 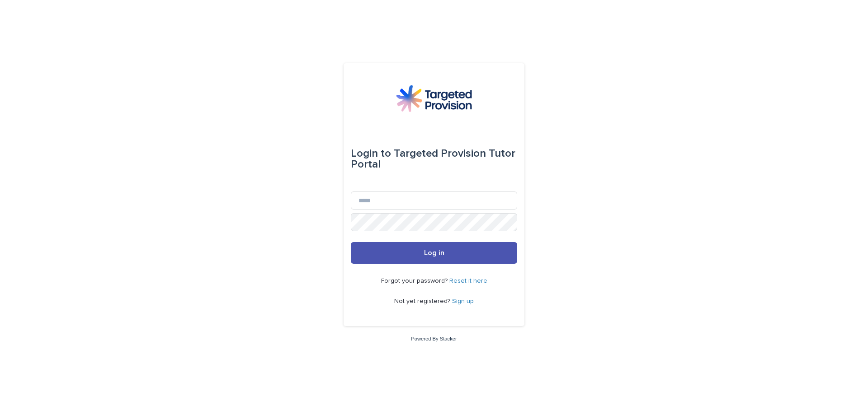 What do you see at coordinates (371, 154) in the screenshot?
I see `span: Login to` at bounding box center [371, 154].